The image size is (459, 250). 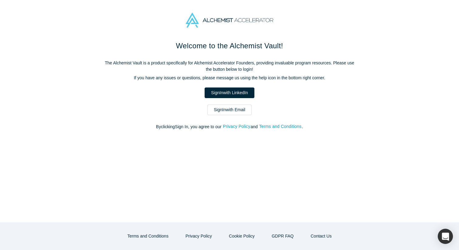 What do you see at coordinates (321, 236) in the screenshot?
I see `a: Contact Us` at bounding box center [321, 236].